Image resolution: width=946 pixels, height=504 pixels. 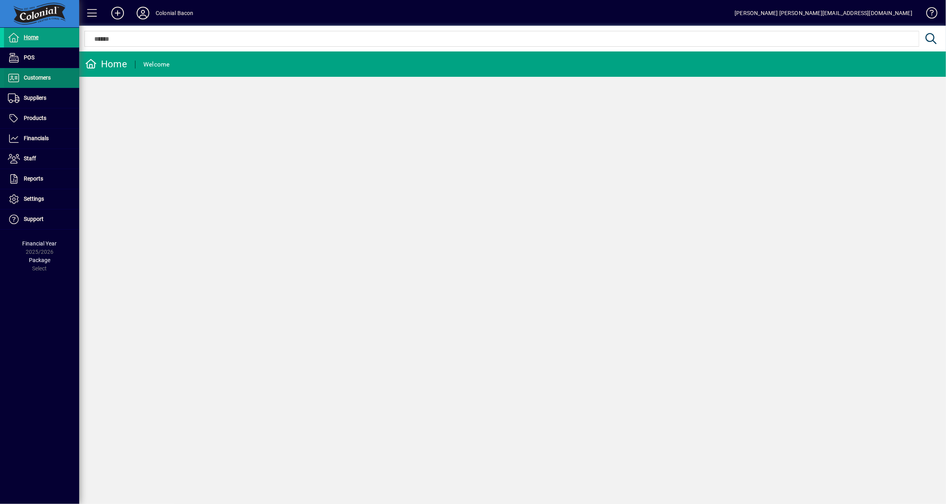 I want to click on span: Suppliers, so click(x=35, y=98).